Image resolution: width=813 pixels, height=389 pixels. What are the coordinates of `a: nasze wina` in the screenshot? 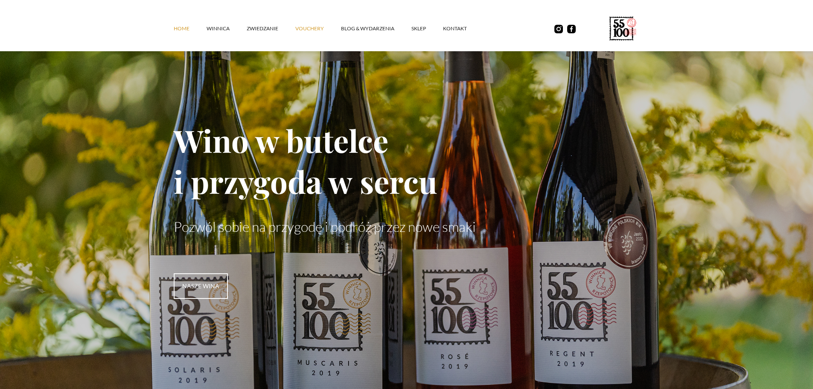 It's located at (201, 286).